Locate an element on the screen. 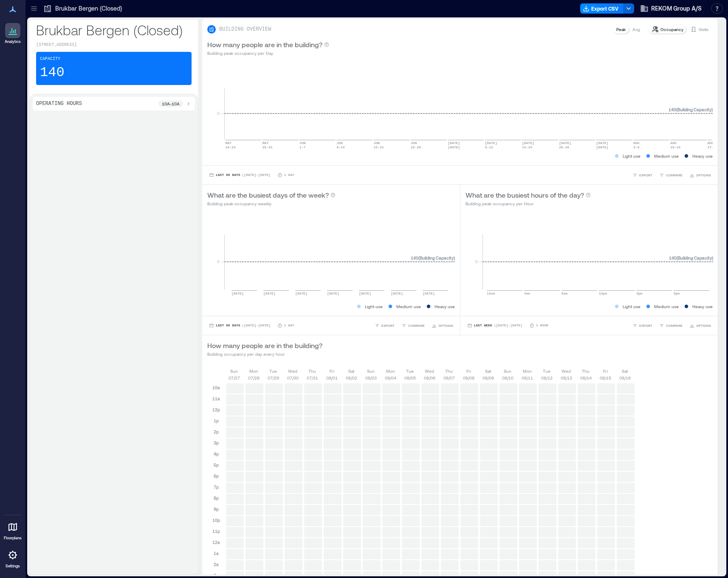  text: 3-9 is located at coordinates (636, 147).